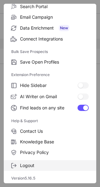  Describe the element at coordinates (54, 131) in the screenshot. I see `span: Contact Us` at that location.